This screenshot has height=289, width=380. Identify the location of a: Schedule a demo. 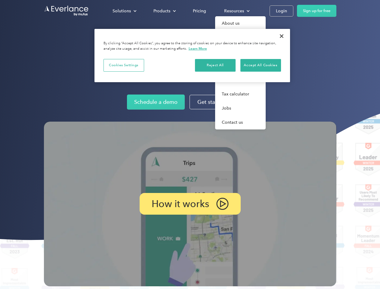
(156, 102).